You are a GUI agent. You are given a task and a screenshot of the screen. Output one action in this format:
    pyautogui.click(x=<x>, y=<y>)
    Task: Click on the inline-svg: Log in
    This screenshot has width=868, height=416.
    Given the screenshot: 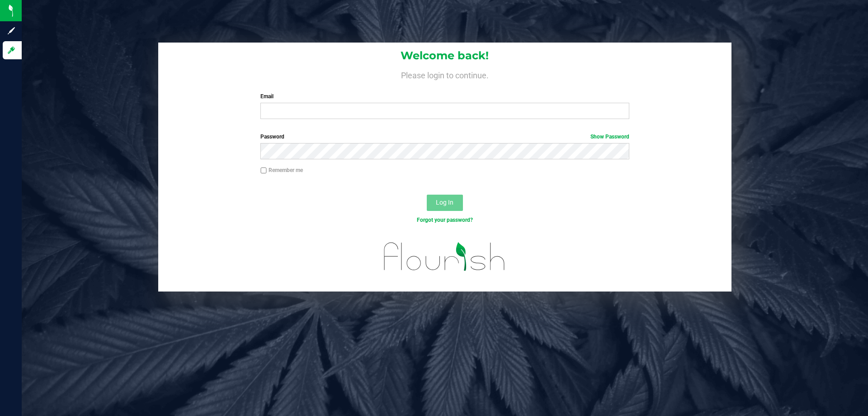 What is the action you would take?
    pyautogui.click(x=11, y=50)
    